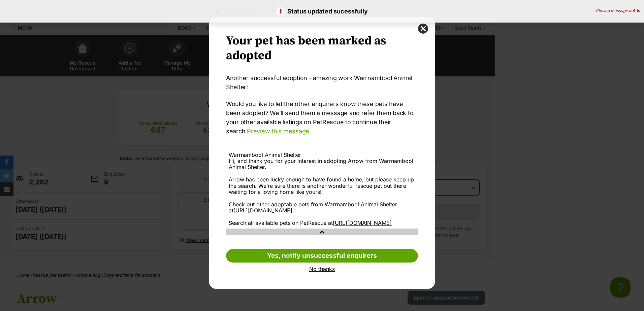 This screenshot has width=644, height=311. I want to click on a: Preview this message., so click(279, 131).